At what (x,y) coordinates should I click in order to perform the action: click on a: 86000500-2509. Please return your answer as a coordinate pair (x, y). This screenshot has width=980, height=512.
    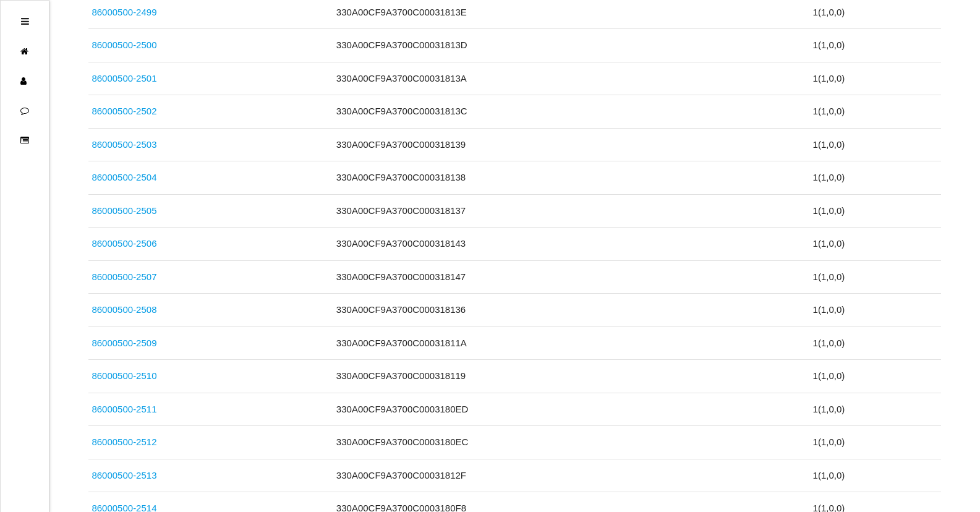
    Looking at the image, I should click on (124, 342).